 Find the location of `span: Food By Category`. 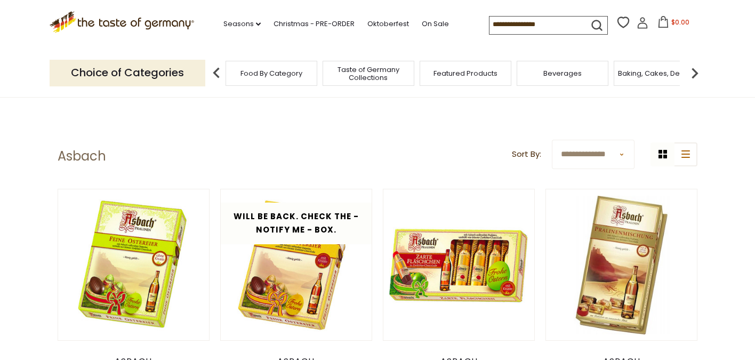

span: Food By Category is located at coordinates (271, 73).